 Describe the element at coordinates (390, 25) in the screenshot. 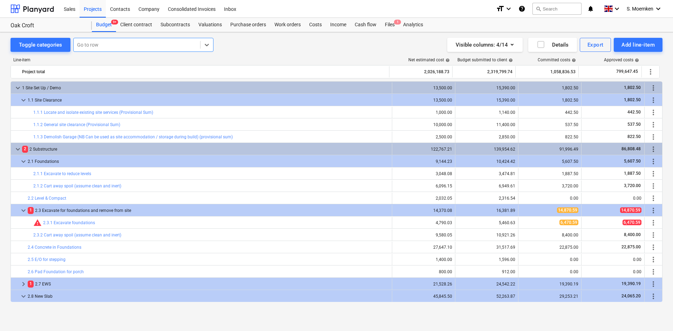

I see `div: Files` at that location.